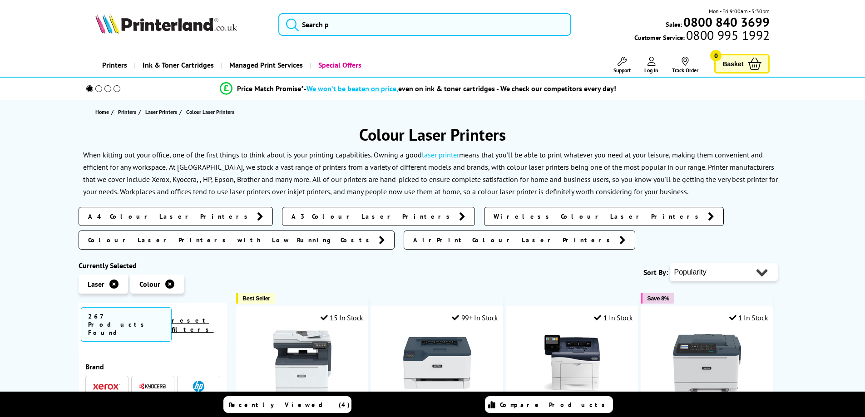 The image size is (865, 417). Describe the element at coordinates (716, 55) in the screenshot. I see `span: 0` at that location.